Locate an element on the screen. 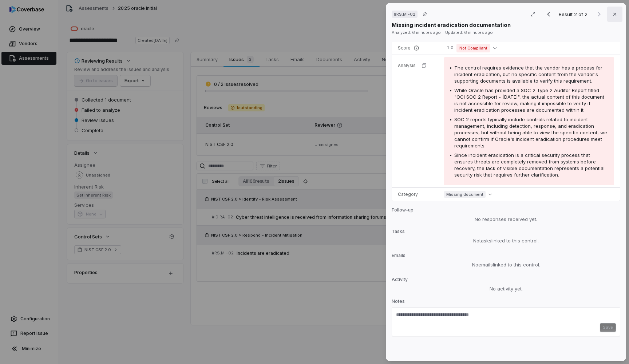 The image size is (629, 364). button: 1.0Not Compliant is located at coordinates (472, 48).